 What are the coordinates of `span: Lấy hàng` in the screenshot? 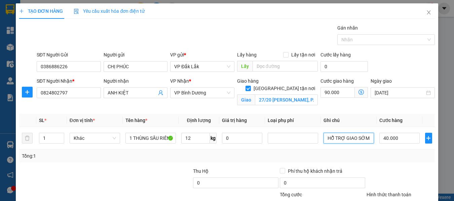 It's located at (247, 55).